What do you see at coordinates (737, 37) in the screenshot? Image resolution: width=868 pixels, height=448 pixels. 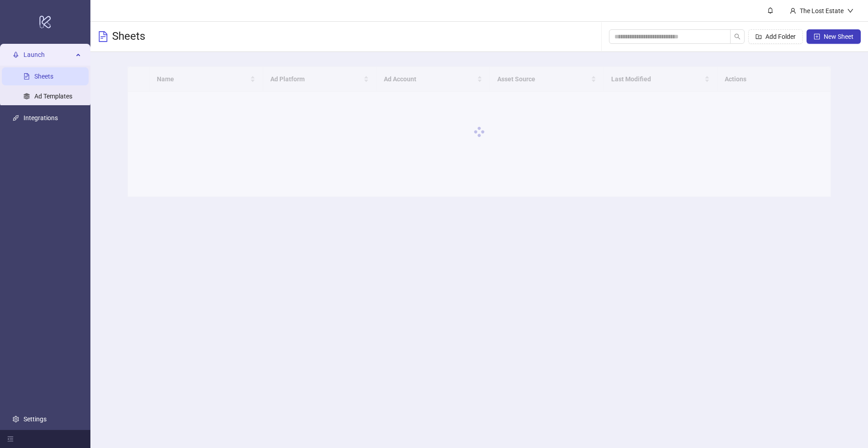 I see `span: search` at bounding box center [737, 37].